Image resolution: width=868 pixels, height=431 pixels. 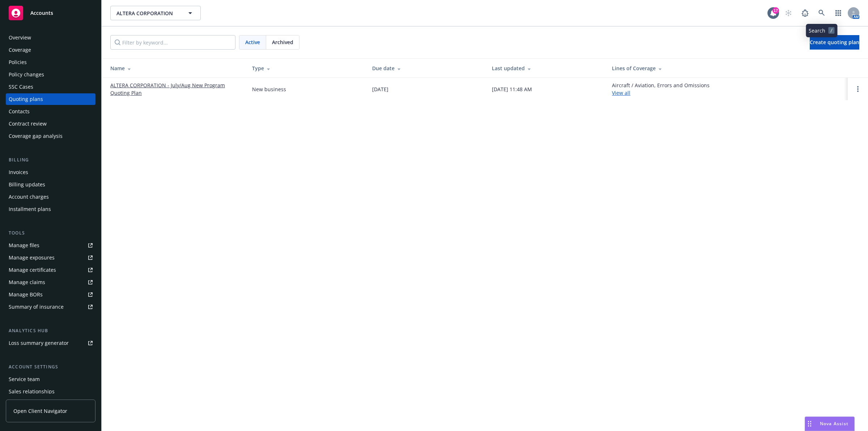 What do you see at coordinates (50, 270) in the screenshot?
I see `a: Manage certificates` at bounding box center [50, 270].